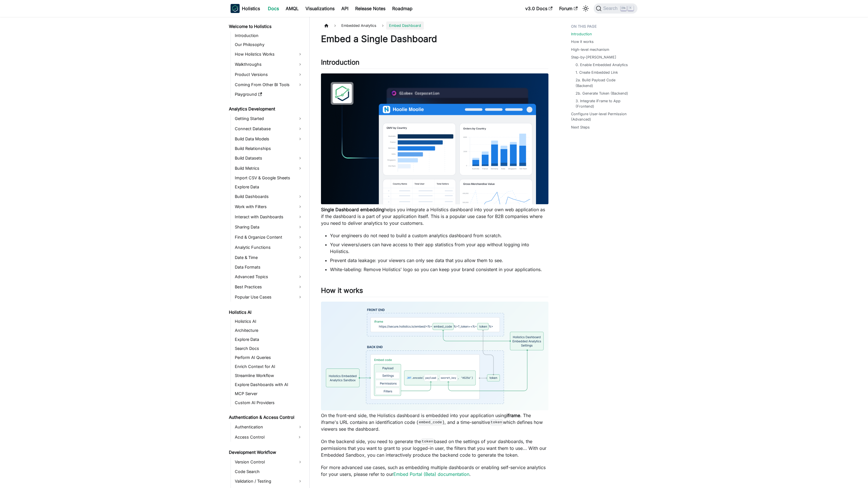 Image resolution: width=868 pixels, height=488 pixels. I want to click on a: Authentication, so click(268, 427).